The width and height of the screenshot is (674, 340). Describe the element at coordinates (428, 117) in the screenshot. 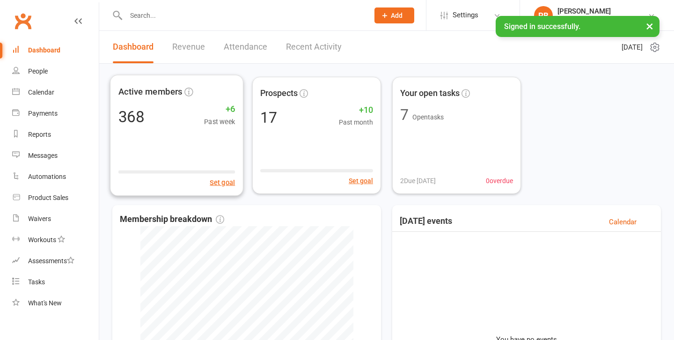

I see `span: Open tasks` at that location.